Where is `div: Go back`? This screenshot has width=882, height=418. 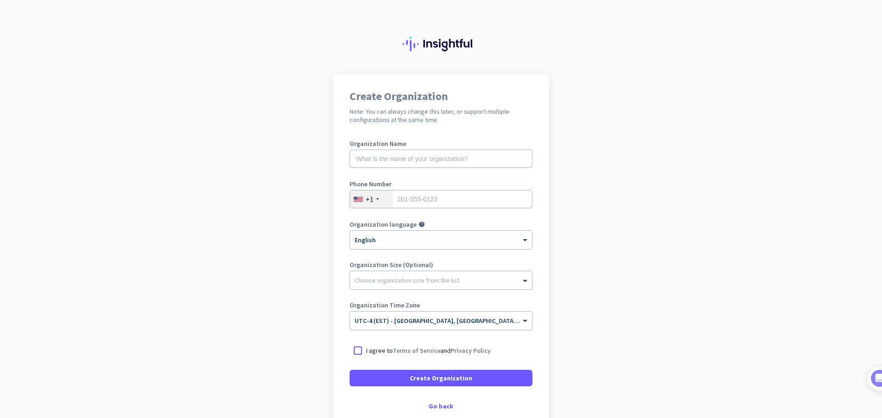 div: Go back is located at coordinates (441, 407).